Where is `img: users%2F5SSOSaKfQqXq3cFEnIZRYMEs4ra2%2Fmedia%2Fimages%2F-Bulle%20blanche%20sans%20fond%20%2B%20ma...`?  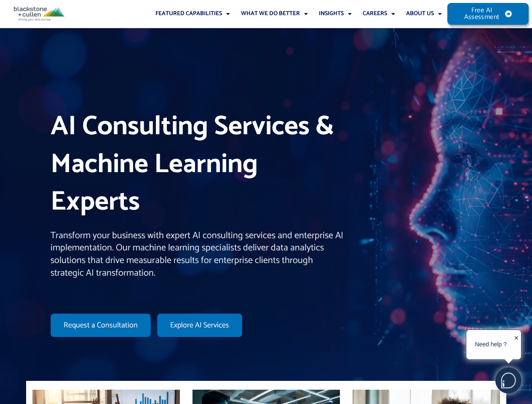 img: users%2F5SSOSaKfQqXq3cFEnIZRYMEs4ra2%2Fmedia%2Fimages%2F-Bulle%20blanche%20sans%20fond%20%2B%20ma... is located at coordinates (509, 381).